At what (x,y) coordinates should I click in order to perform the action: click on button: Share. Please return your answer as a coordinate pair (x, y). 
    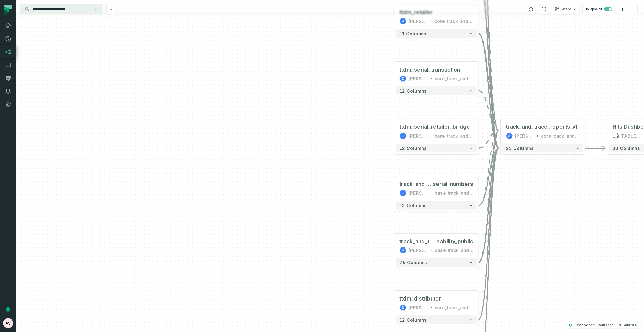
    Looking at the image, I should click on (565, 9).